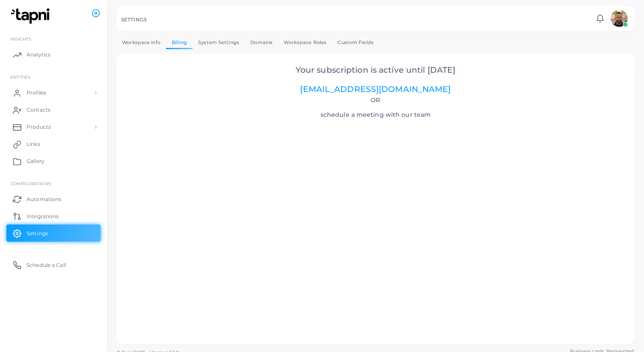 This screenshot has height=352, width=644. Describe the element at coordinates (54, 93) in the screenshot. I see `a: Profiles` at that location.